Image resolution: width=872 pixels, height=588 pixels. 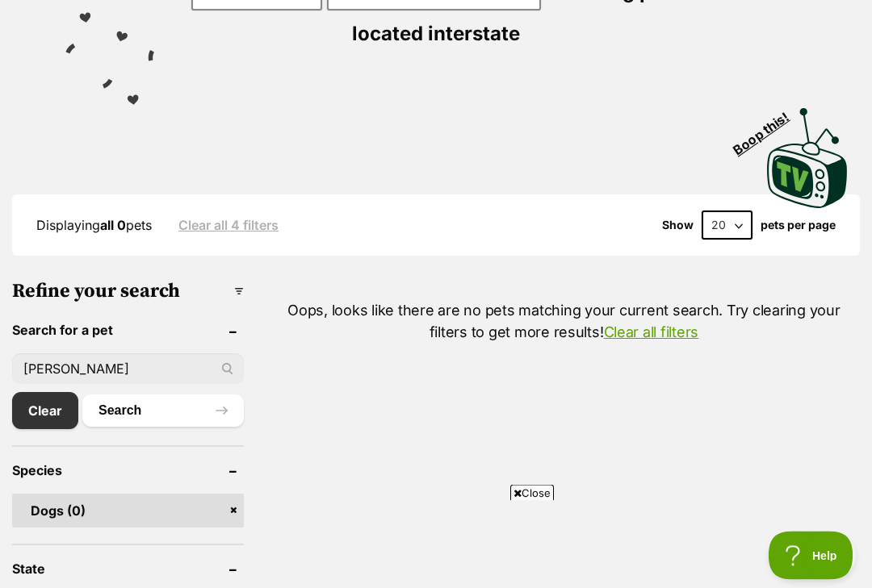 What do you see at coordinates (120, 7) in the screenshot?
I see `img: iconc.png` at bounding box center [120, 7].